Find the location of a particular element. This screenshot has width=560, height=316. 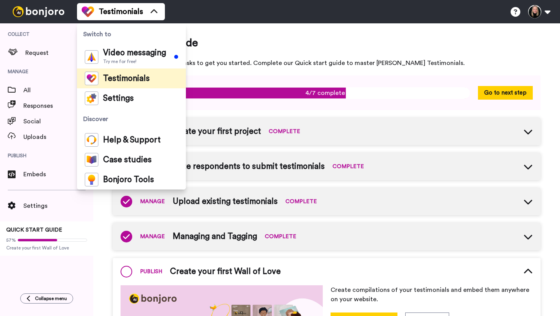

span: 57% is located at coordinates (11, 240).